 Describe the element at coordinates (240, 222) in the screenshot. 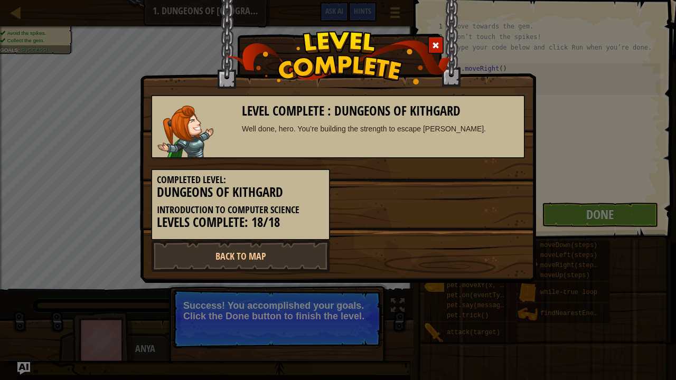

I see `h3: Levels Complete: 18/18` at that location.